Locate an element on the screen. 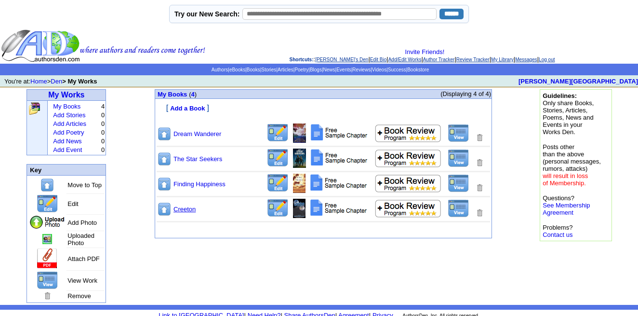 Image resolution: width=638 pixels, height=316 pixels. font: Remove is located at coordinates (79, 296).